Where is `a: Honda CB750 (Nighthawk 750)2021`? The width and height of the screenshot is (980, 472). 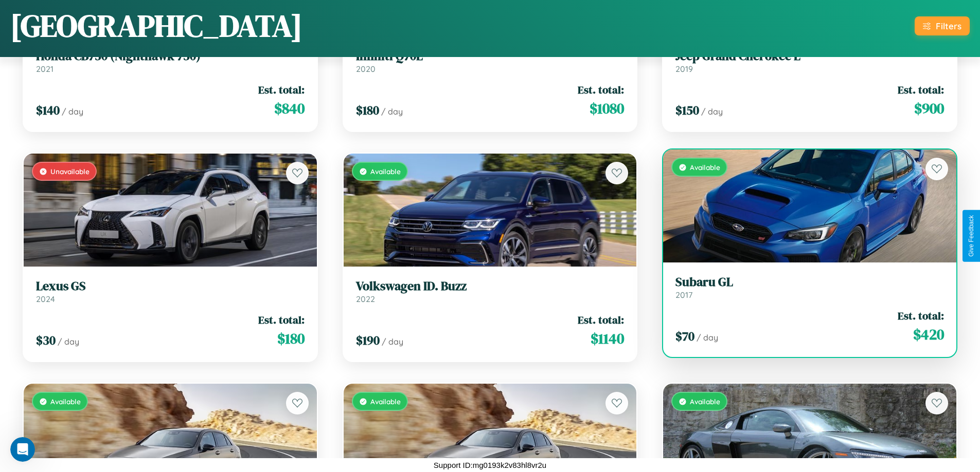 a: Honda CB750 (Nighthawk 750)2021 is located at coordinates (171, 61).